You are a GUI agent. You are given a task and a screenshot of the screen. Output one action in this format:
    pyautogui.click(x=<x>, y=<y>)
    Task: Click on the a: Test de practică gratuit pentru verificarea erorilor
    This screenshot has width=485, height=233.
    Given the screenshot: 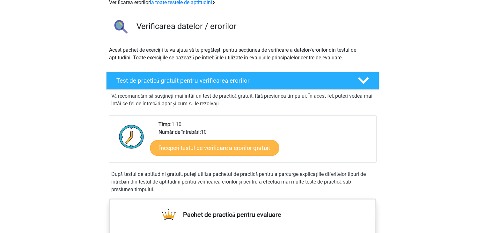 What is the action you would take?
    pyautogui.click(x=243, y=81)
    